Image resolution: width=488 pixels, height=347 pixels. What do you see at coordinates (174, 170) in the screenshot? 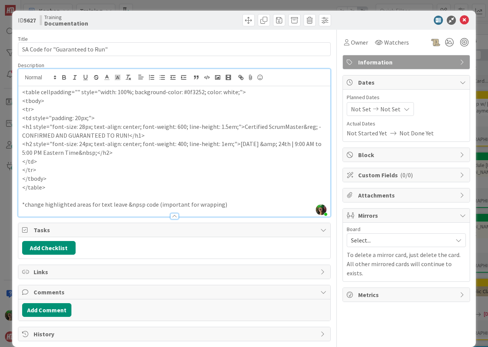
I see `p: </tr>` at bounding box center [174, 170].